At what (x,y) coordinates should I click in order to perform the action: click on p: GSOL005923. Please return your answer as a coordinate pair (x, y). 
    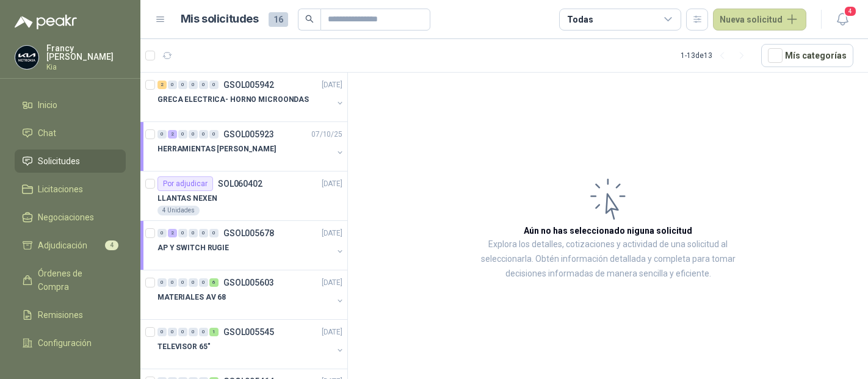
    Looking at the image, I should click on (249, 134).